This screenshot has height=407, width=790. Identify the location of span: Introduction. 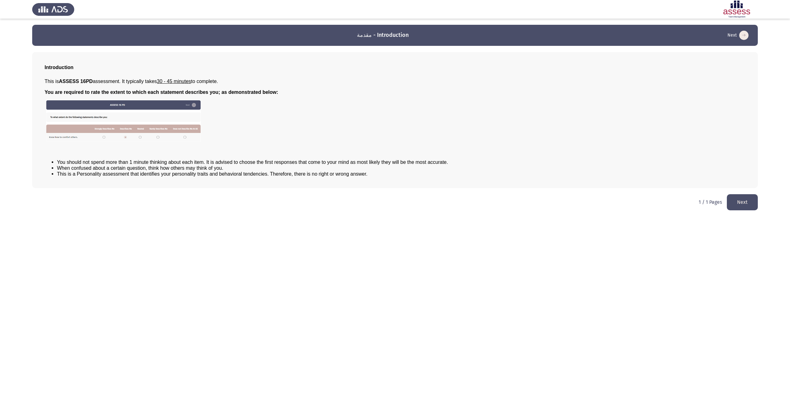
(59, 67).